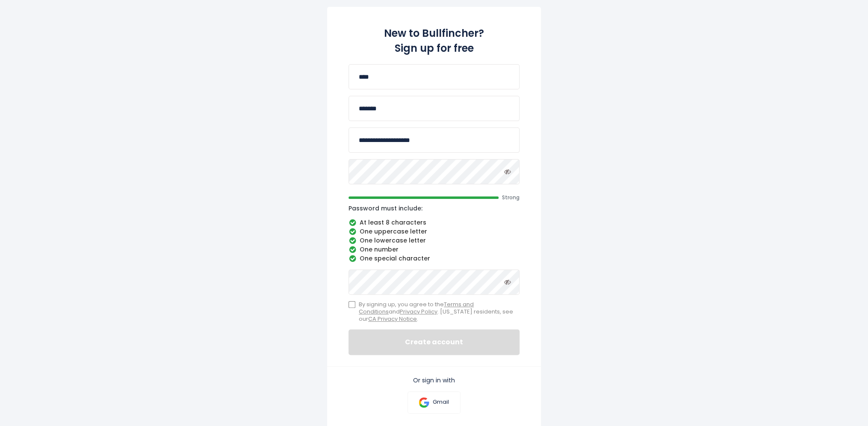 This screenshot has width=868, height=426. I want to click on li: One lowercase letter, so click(434, 240).